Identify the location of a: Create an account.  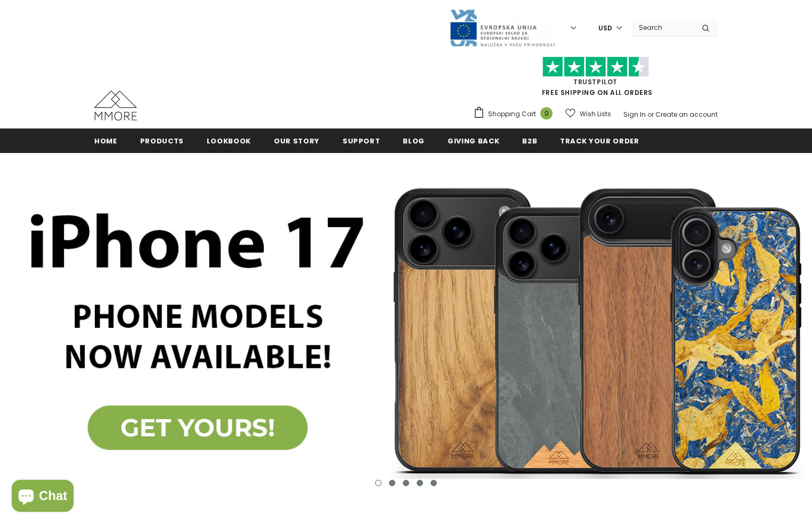
(686, 114).